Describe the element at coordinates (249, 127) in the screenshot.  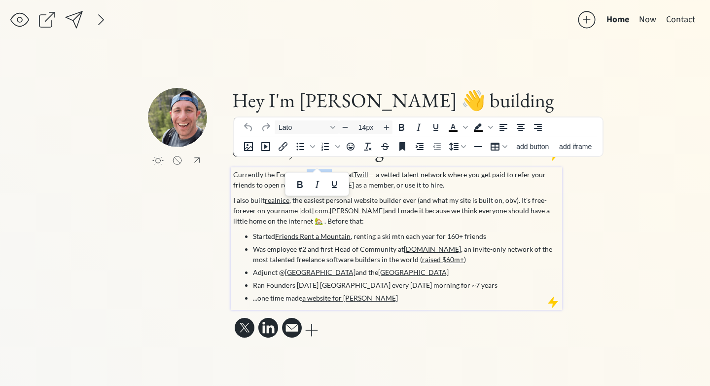
I see `button: Undo` at that location.